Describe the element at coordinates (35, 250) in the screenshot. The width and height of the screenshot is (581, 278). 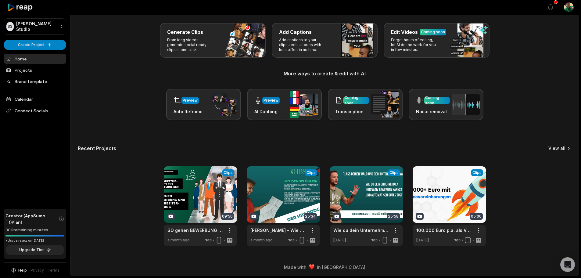
I see `button: Upgrade Tier` at that location.